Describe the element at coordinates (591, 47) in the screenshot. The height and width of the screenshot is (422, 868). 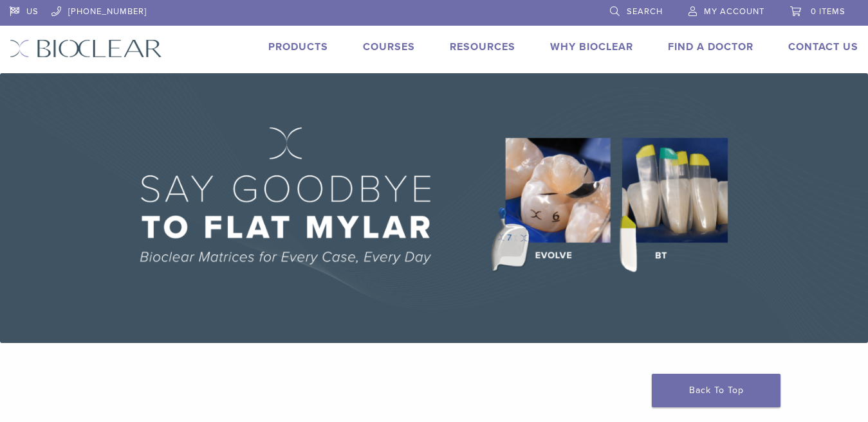
I see `a: Why Bioclear` at that location.